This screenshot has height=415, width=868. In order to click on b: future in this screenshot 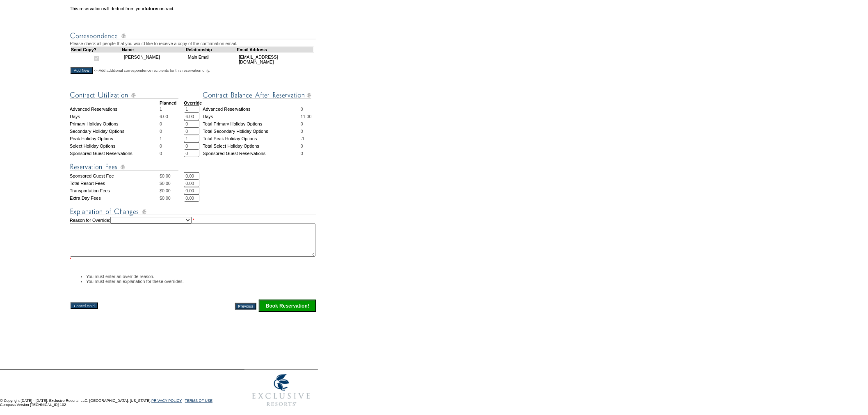, I will do `click(151, 9)`.